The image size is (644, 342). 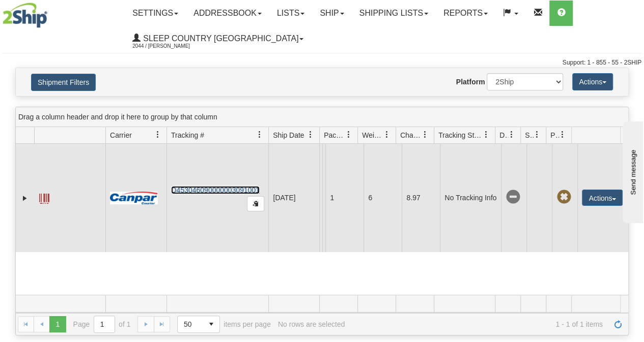 I want to click on label: Platform, so click(x=470, y=82).